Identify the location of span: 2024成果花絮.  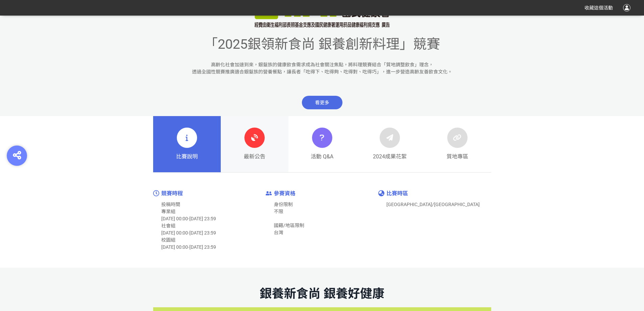
(390, 156).